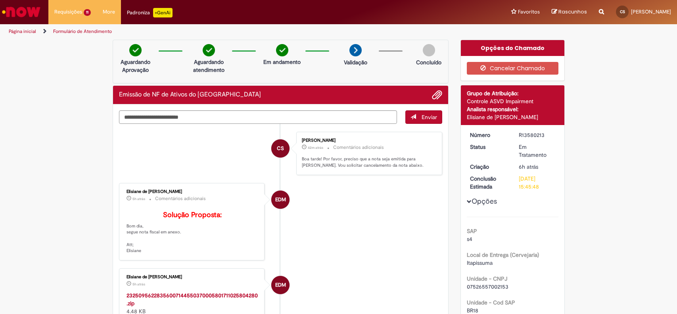 This screenshot has width=677, height=314. I want to click on div: Analista responsável:, so click(513, 109).